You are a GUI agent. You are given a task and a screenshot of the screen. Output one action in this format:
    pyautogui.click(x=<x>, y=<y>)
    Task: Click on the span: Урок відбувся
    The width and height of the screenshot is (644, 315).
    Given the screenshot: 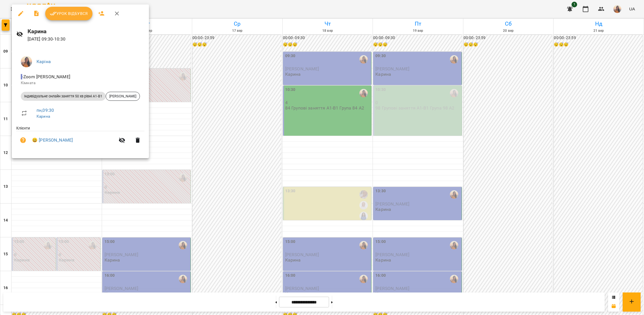 What is the action you would take?
    pyautogui.click(x=69, y=13)
    